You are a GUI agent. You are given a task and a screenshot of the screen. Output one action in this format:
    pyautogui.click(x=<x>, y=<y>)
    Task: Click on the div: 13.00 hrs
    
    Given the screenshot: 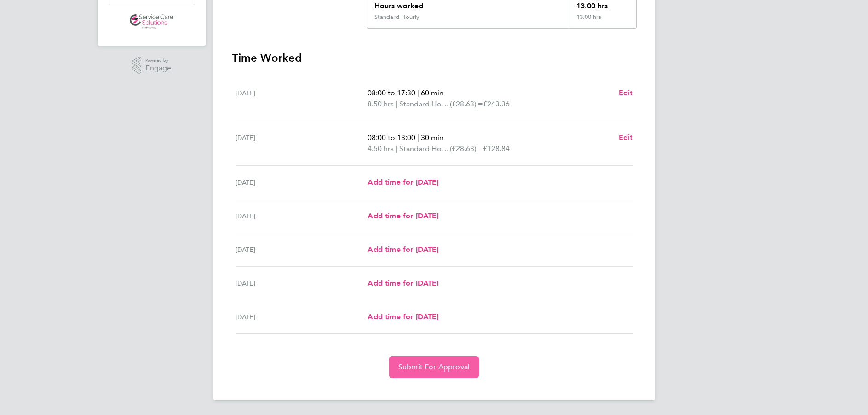 What is the action you would take?
    pyautogui.click(x=602, y=21)
    